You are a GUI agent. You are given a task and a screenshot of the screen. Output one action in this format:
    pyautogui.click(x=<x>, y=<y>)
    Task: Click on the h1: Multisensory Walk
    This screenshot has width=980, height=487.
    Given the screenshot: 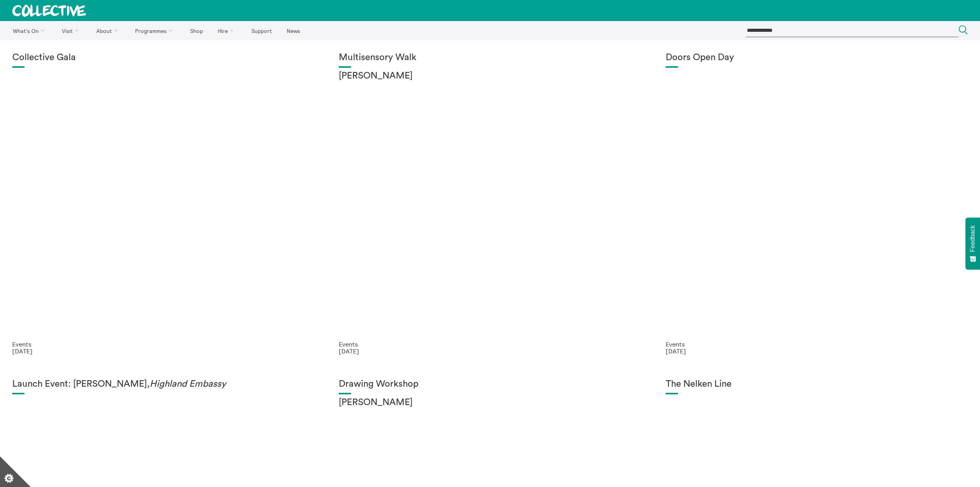 What is the action you would take?
    pyautogui.click(x=489, y=58)
    